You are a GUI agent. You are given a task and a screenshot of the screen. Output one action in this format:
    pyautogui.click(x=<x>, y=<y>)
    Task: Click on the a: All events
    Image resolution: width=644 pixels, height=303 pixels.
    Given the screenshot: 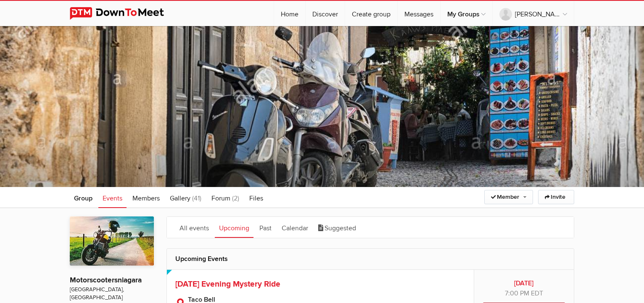 What is the action you would take?
    pyautogui.click(x=194, y=228)
    